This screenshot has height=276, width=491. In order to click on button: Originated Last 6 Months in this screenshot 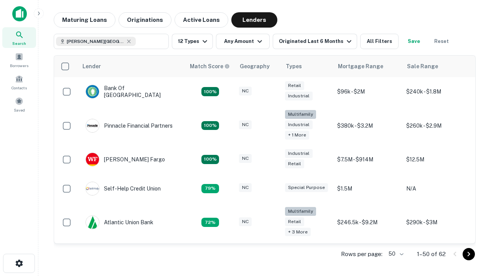, I will do `click(315, 41)`.